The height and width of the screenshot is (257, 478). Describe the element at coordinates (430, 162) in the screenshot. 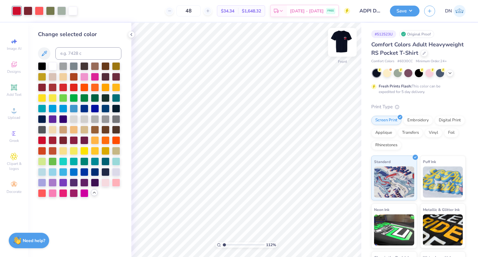

I see `span: Puff Ink` at that location.